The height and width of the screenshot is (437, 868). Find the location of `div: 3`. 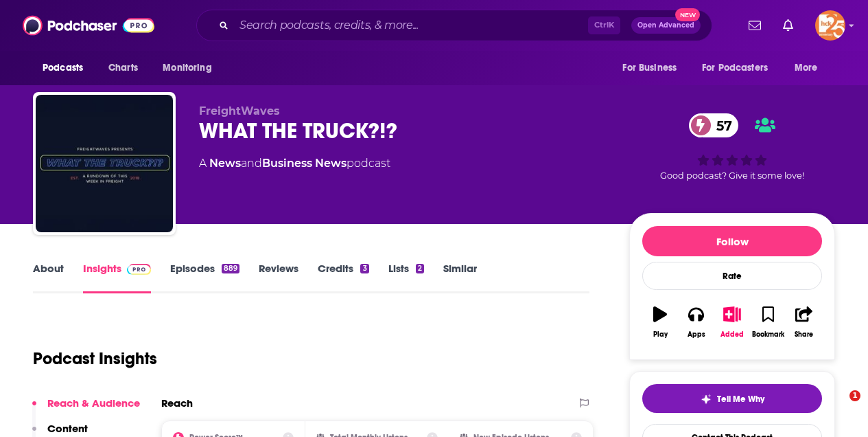

div: 3 is located at coordinates (364, 269).